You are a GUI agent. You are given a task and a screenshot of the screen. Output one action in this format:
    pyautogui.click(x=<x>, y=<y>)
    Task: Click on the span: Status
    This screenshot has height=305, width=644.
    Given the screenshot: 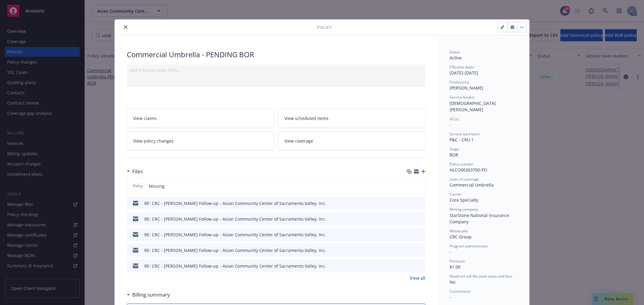 What is the action you would take?
    pyautogui.click(x=454, y=52)
    